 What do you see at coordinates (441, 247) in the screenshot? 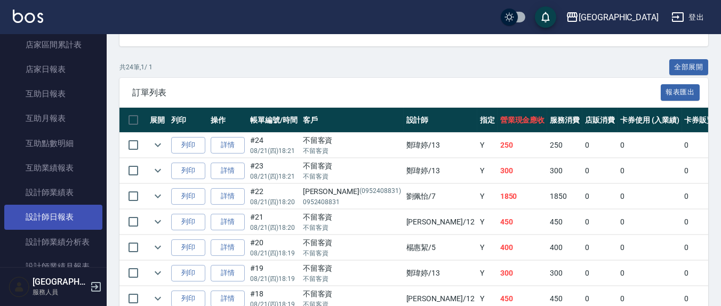
I see `td: 楊惠絜 /5` at bounding box center [441, 247].